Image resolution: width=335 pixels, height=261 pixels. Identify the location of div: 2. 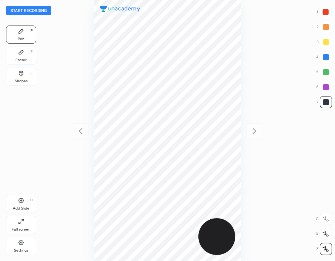
(324, 27).